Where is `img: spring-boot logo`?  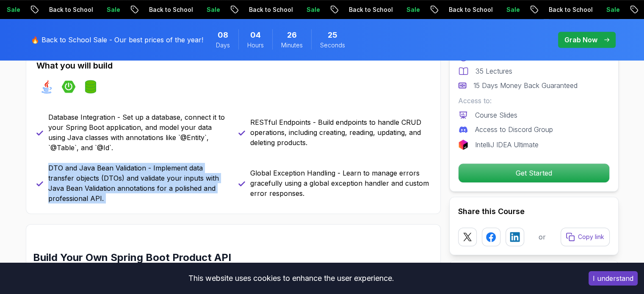
img: spring-boot logo is located at coordinates (69, 87).